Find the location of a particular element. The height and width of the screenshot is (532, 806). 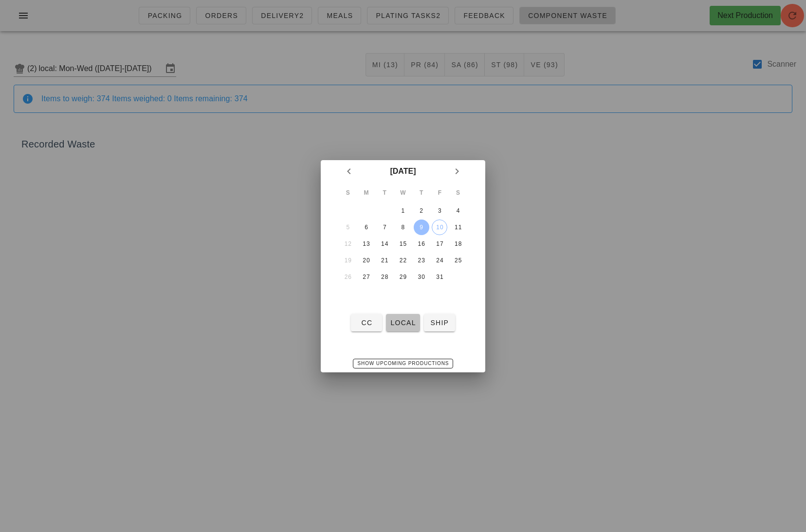

button: 31 is located at coordinates (439, 277).